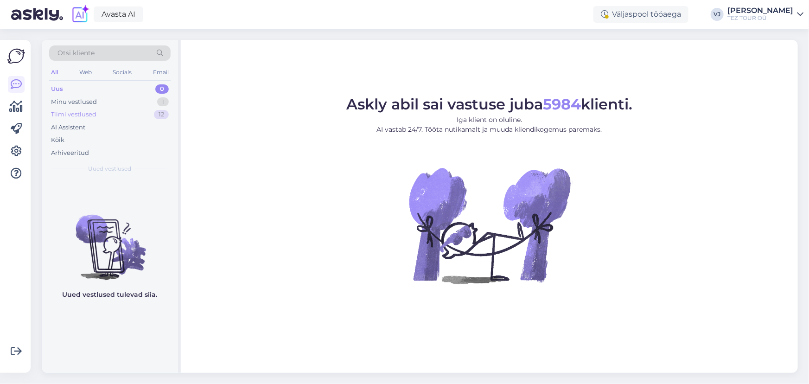 The height and width of the screenshot is (384, 809). Describe the element at coordinates (74, 102) in the screenshot. I see `div: Minu vestlused` at that location.